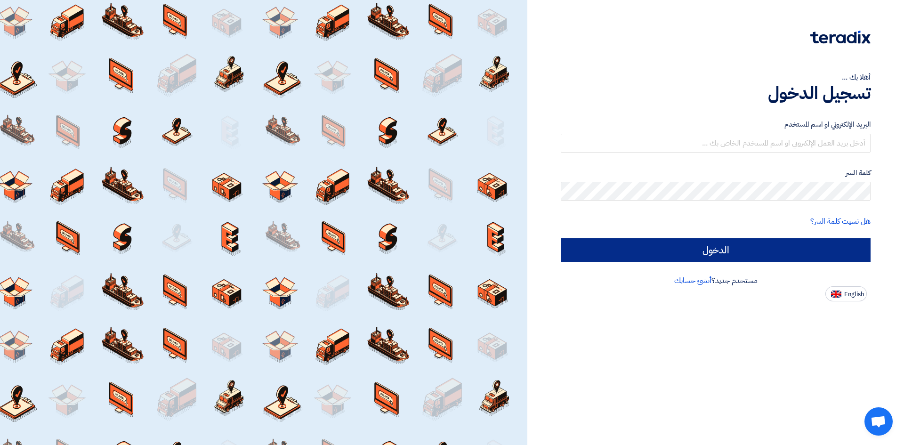 This screenshot has width=904, height=445. I want to click on a: أنشئ حسابك, so click(692, 281).